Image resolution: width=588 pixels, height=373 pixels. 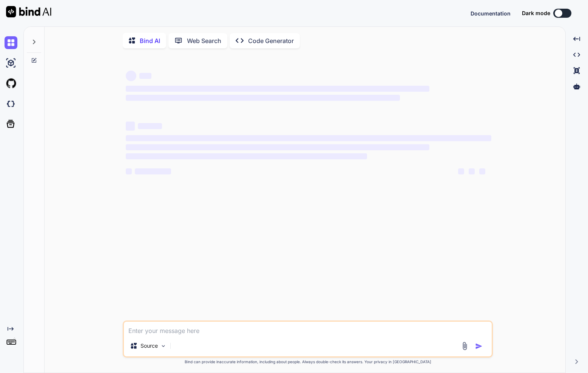 I want to click on img: darkCloudIdeIcon, so click(x=11, y=104).